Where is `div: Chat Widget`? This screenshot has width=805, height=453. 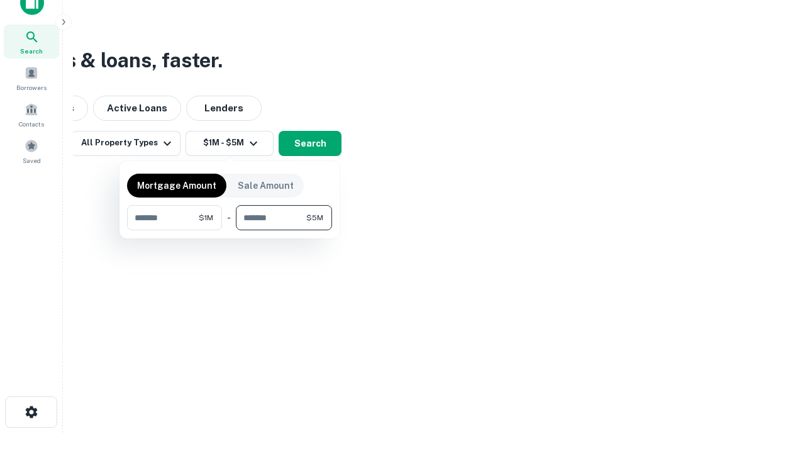
div: Chat Widget is located at coordinates (773, 382).